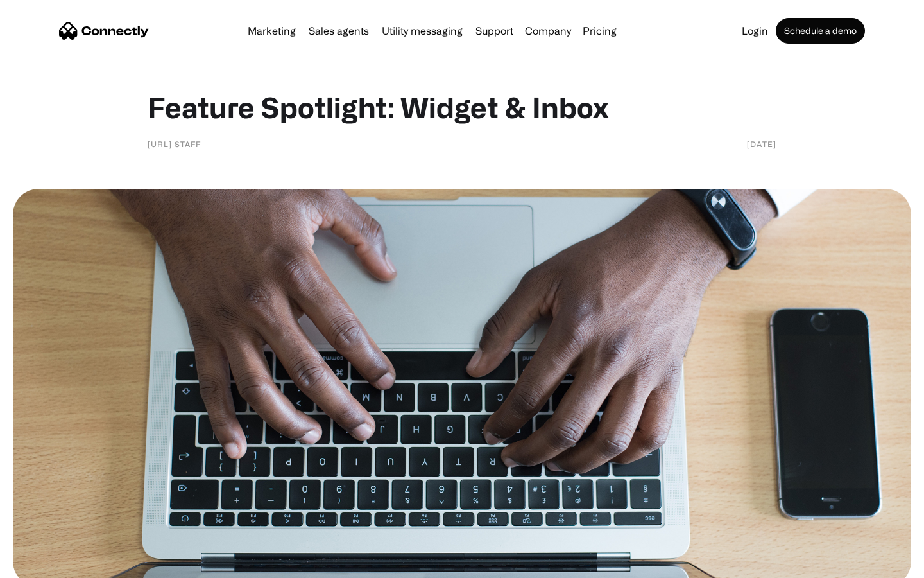 This screenshot has height=578, width=924. What do you see at coordinates (820, 31) in the screenshot?
I see `a: Schedule a demo` at bounding box center [820, 31].